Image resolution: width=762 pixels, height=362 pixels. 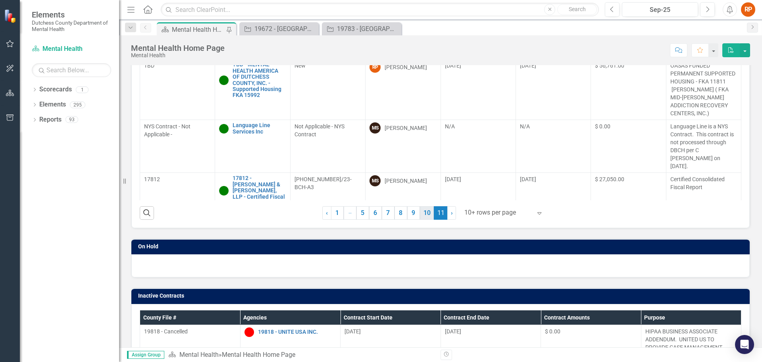 I want to click on a: Scorecards, so click(x=56, y=89).